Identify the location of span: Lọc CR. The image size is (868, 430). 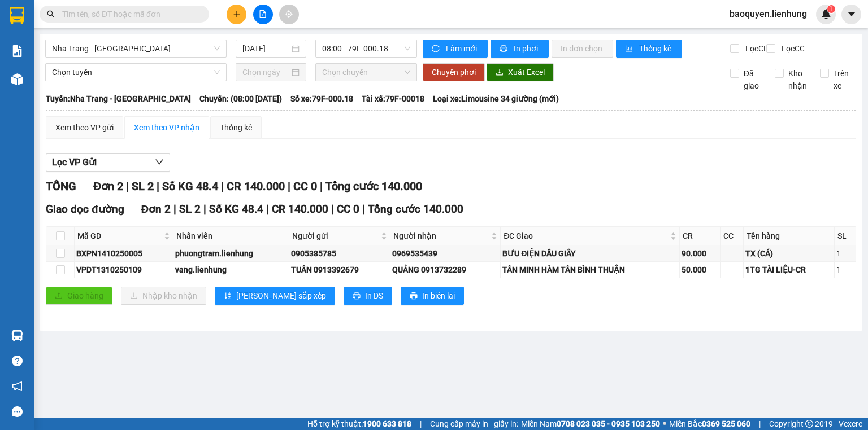
(755, 48).